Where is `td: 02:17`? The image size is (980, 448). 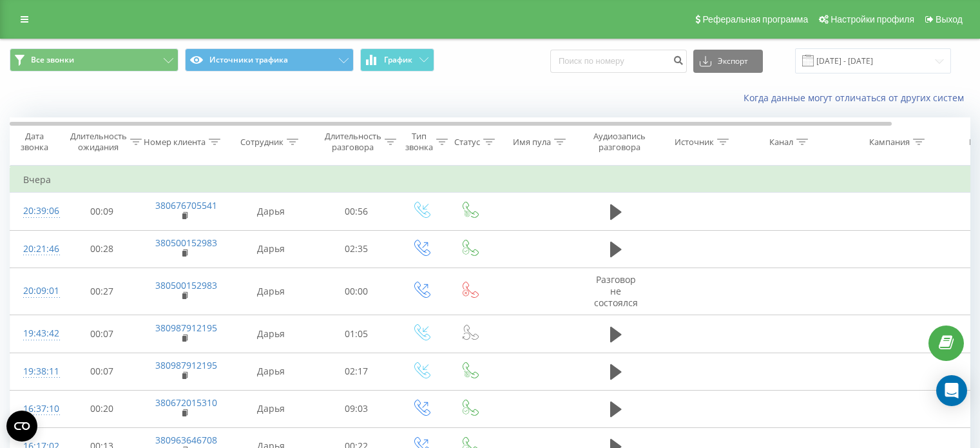
td: 02:17 is located at coordinates (356, 371).